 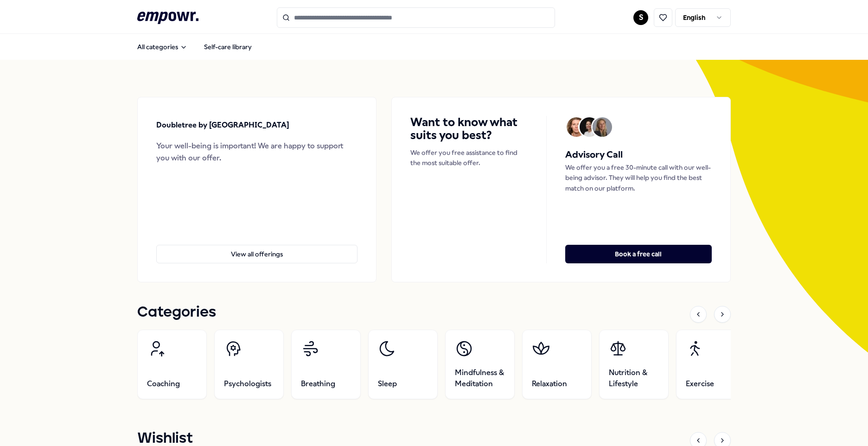 I want to click on a: Exercise, so click(x=711, y=364).